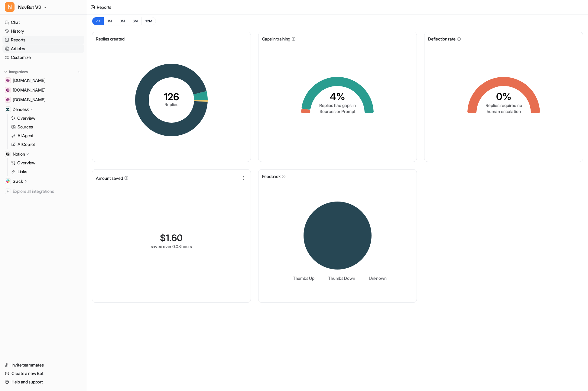 The width and height of the screenshot is (588, 391). I want to click on p: AI Agent, so click(26, 135).